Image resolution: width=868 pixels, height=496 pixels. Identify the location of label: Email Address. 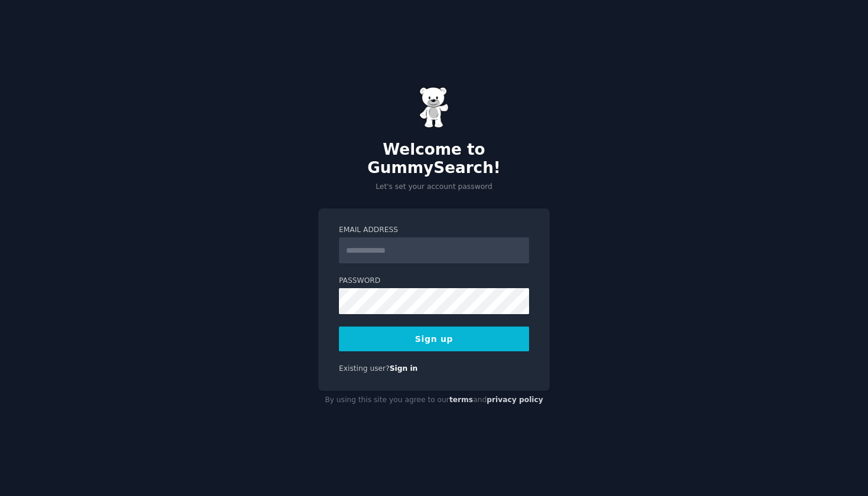
(434, 230).